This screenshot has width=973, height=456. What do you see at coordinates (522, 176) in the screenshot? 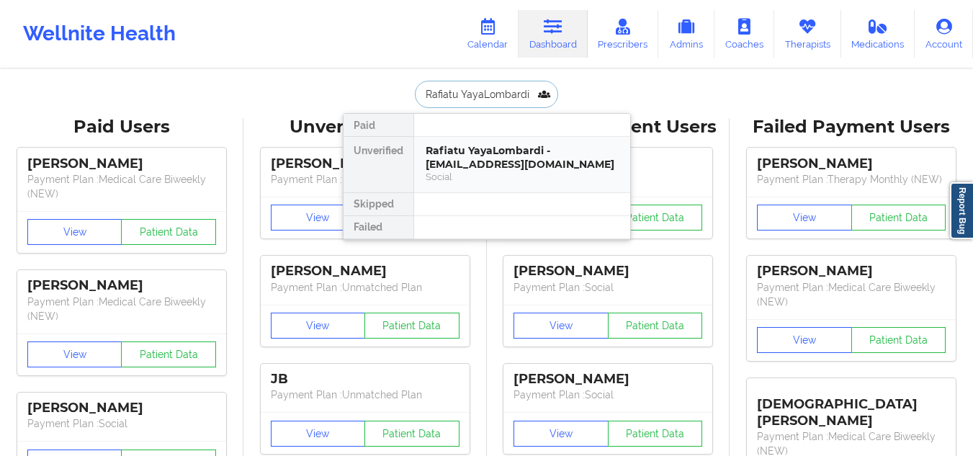
I see `div: Social` at bounding box center [522, 176].